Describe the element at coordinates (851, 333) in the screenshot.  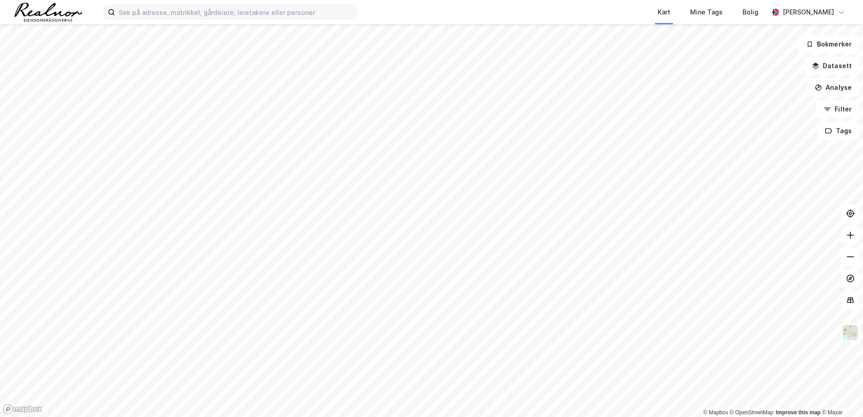
I see `img: Z` at that location.